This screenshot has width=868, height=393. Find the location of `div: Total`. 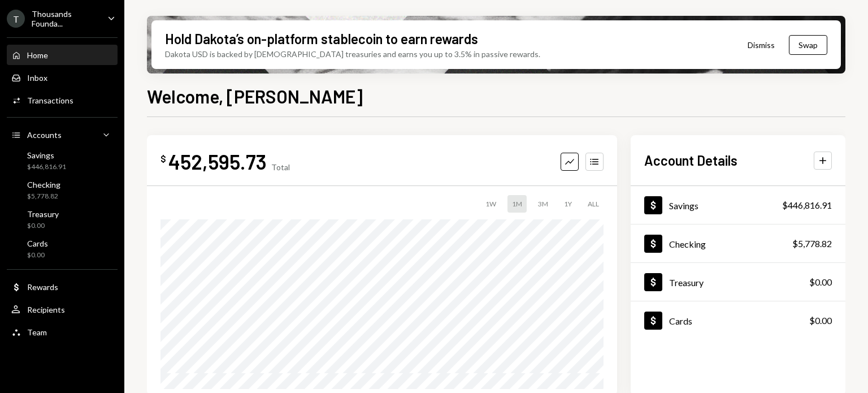

div: Total is located at coordinates (280, 167).